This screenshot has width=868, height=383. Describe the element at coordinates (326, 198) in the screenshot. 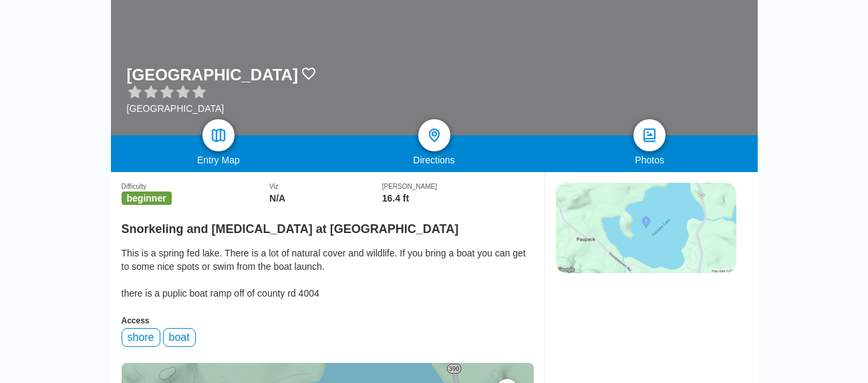

I see `div: N/A` at that location.